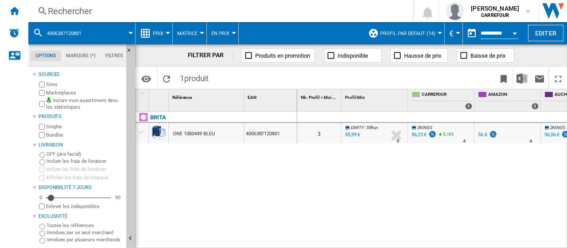 This screenshot has height=248, width=567. I want to click on div: Exclusivité, so click(81, 216).